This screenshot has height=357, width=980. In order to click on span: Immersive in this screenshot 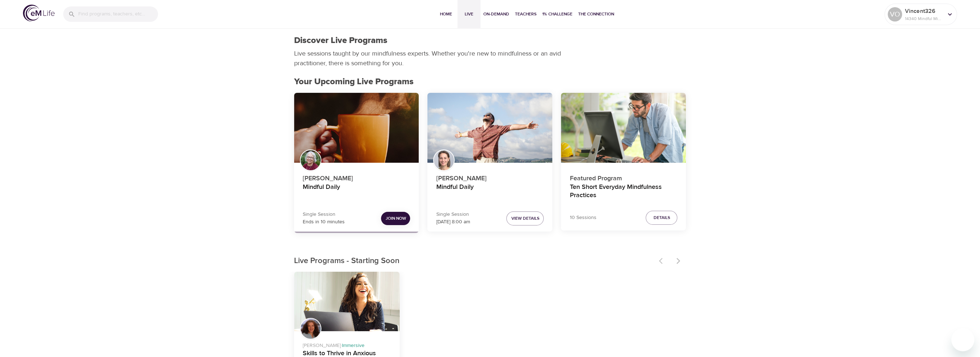, I will do `click(353, 346)`.